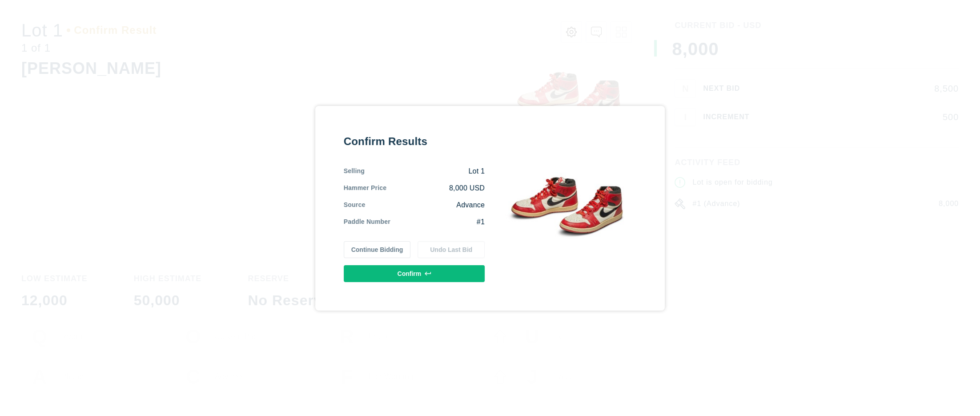 This screenshot has width=980, height=416. I want to click on div: Lot 1, so click(425, 171).